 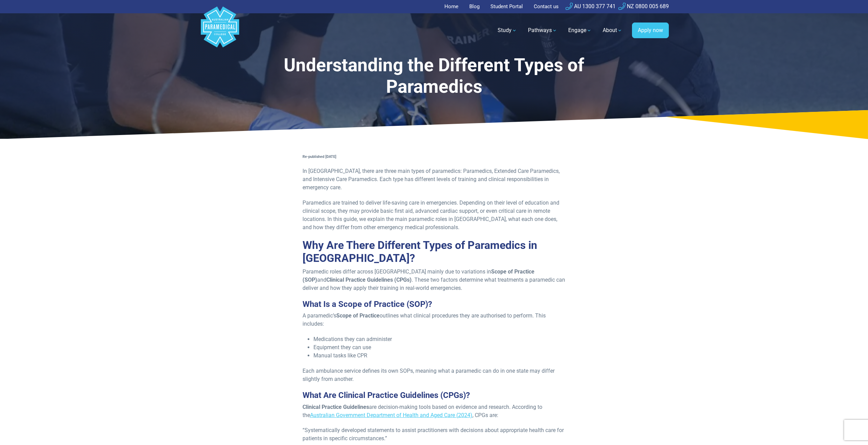 I want to click on a: AU 1300 377 741, so click(x=590, y=7).